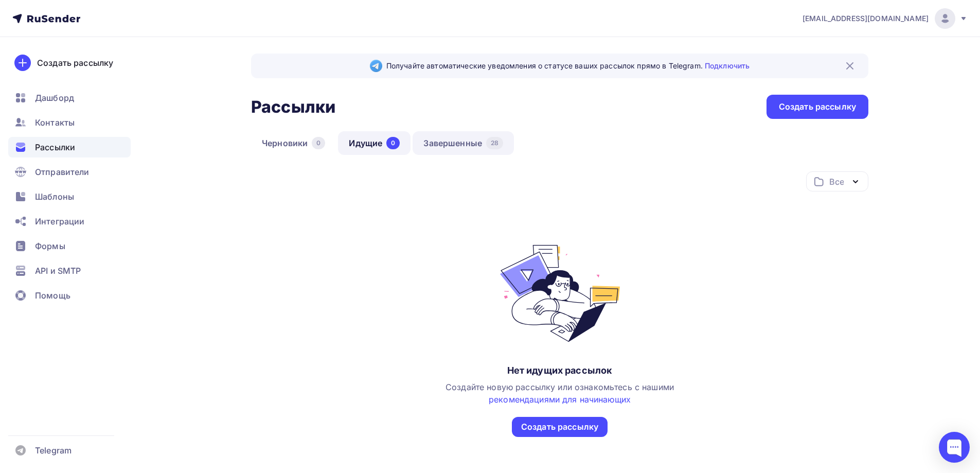 This screenshot has height=473, width=980. I want to click on a: Идущие0, so click(374, 143).